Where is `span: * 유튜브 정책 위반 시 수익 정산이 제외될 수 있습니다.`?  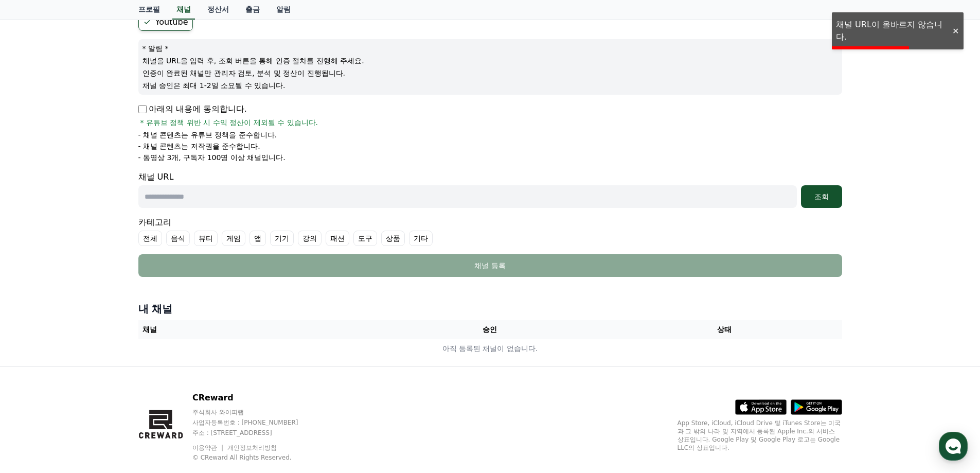 span: * 유튜브 정책 위반 시 수익 정산이 제외될 수 있습니다. is located at coordinates (230, 123).